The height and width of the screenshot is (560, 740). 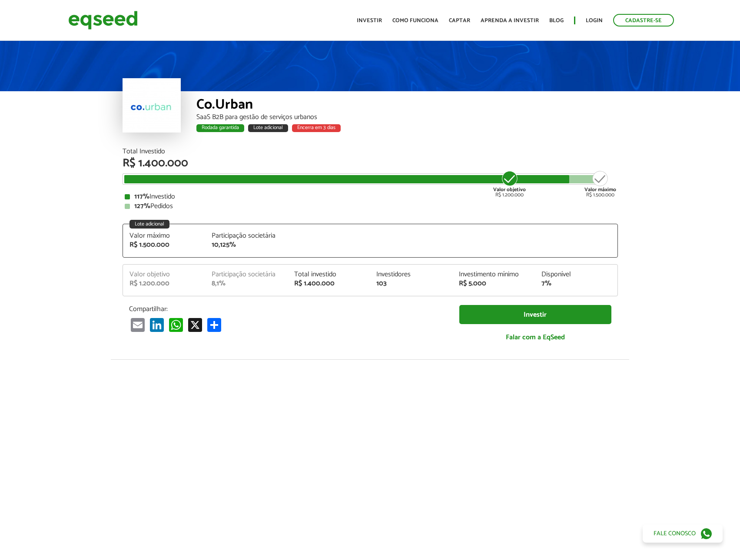 What do you see at coordinates (142, 206) in the screenshot?
I see `strong: 127%` at bounding box center [142, 206].